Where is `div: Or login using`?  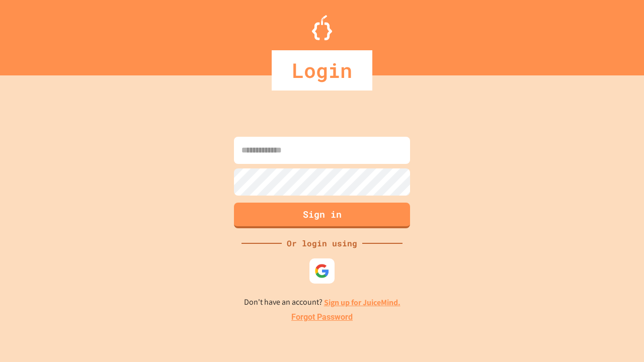
div: Or login using is located at coordinates (322, 243).